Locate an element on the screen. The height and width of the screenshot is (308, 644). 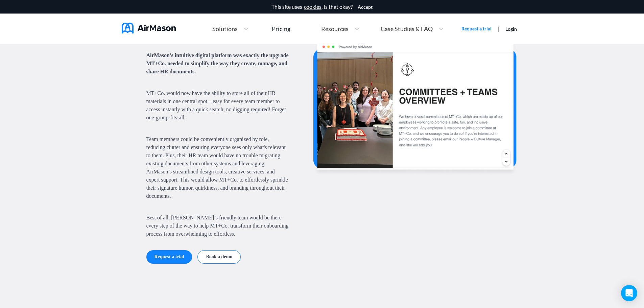
img: bg3 is located at coordinates (415, 108).